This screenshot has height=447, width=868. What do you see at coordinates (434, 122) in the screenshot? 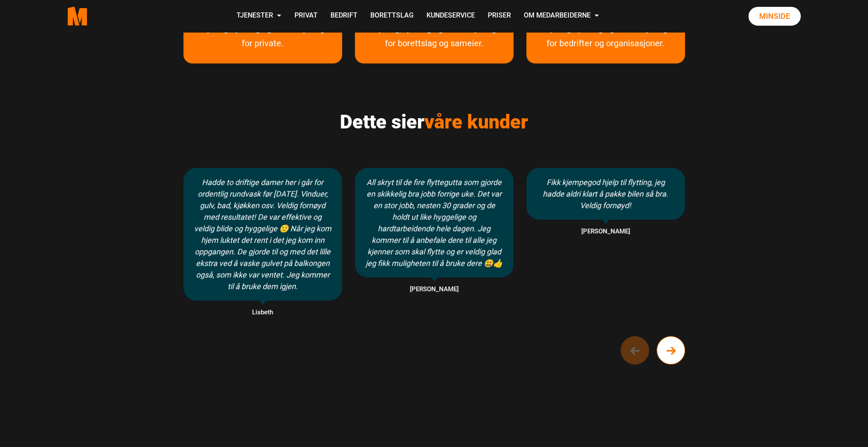
I see `h2: Dette sier` at bounding box center [434, 122].